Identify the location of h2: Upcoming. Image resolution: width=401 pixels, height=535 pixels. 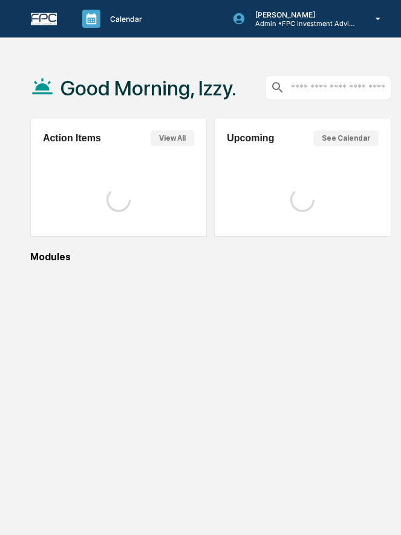
(250, 138).